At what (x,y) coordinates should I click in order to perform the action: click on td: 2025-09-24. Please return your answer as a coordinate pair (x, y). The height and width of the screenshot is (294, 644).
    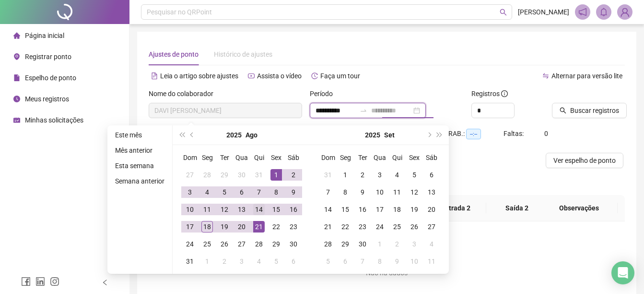
    Looking at the image, I should click on (380, 227).